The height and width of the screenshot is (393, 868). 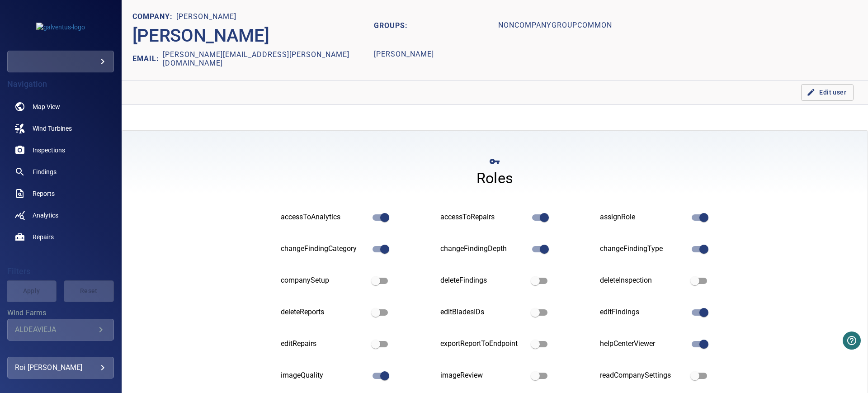 What do you see at coordinates (61, 129) in the screenshot?
I see `a: windturbines noActive` at bounding box center [61, 129].